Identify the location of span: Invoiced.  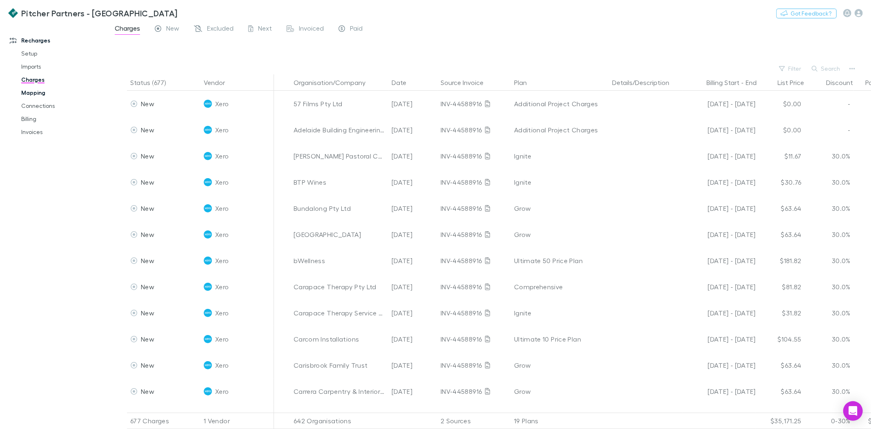
(311, 29).